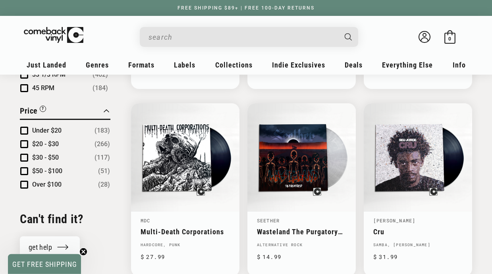 The width and height of the screenshot is (492, 274). Describe the element at coordinates (450, 39) in the screenshot. I see `span: 0` at that location.